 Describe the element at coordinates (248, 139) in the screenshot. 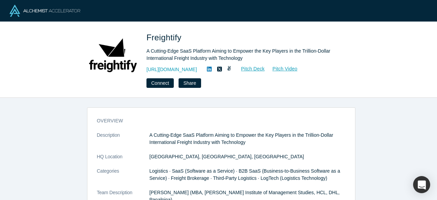

I see `p: A Cutting-Edge SaaS Platform Aiming to Empower the Key Players in the Trillion-Dollar Internation...` at that location.